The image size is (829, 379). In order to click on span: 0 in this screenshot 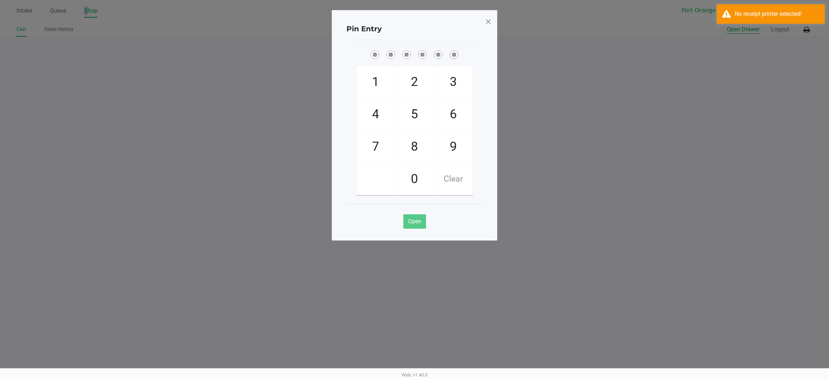, I will do `click(414, 179)`.